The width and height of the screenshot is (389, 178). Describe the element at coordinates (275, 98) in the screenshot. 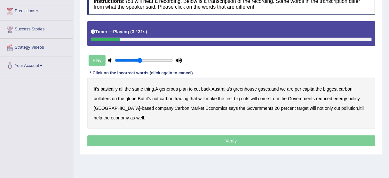

I see `b: from` at that location.